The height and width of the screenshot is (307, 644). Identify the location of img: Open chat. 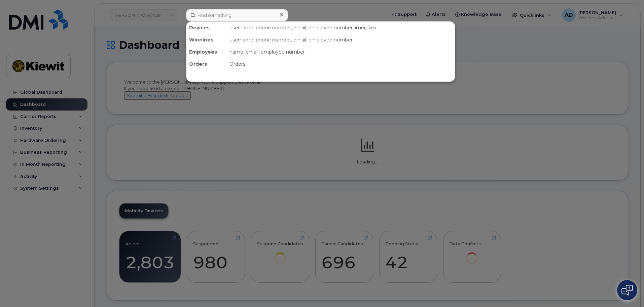
(627, 290).